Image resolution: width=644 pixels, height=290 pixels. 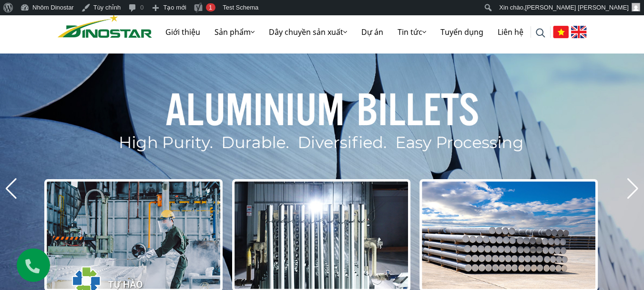 I want to click on div: Next slide, so click(x=633, y=188).